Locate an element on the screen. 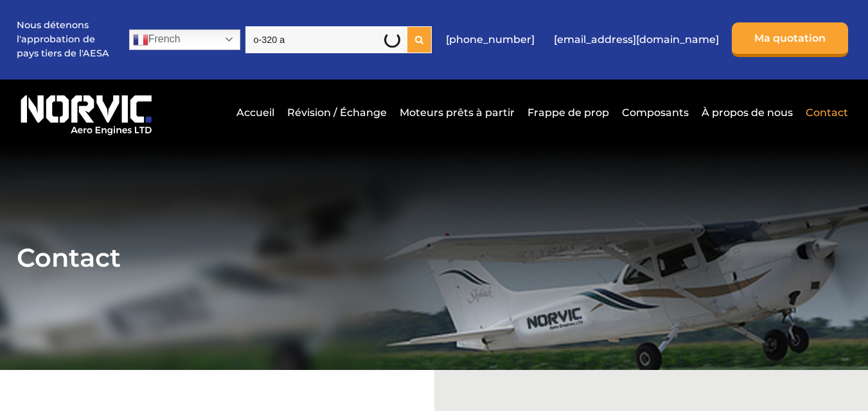  a: Contact is located at coordinates (824, 112).